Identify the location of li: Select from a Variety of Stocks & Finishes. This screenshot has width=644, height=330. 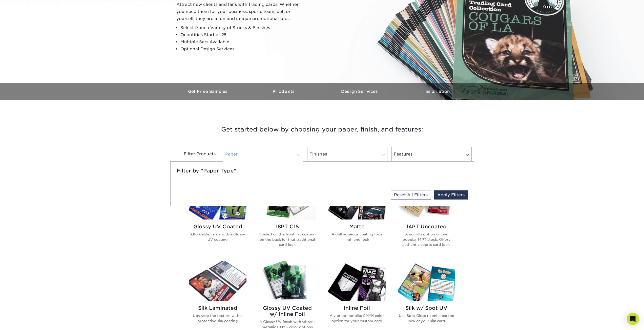
(242, 28).